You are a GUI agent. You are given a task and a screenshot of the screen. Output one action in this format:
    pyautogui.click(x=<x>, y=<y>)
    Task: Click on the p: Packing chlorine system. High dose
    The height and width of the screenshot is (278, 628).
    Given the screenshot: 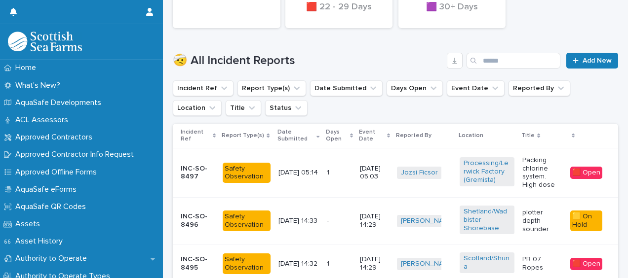 What is the action you would take?
    pyautogui.click(x=542, y=173)
    